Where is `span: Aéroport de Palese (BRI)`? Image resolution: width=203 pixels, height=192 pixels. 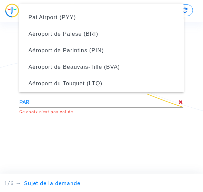 span: Aéroport de Palese (BRI) is located at coordinates (63, 34).